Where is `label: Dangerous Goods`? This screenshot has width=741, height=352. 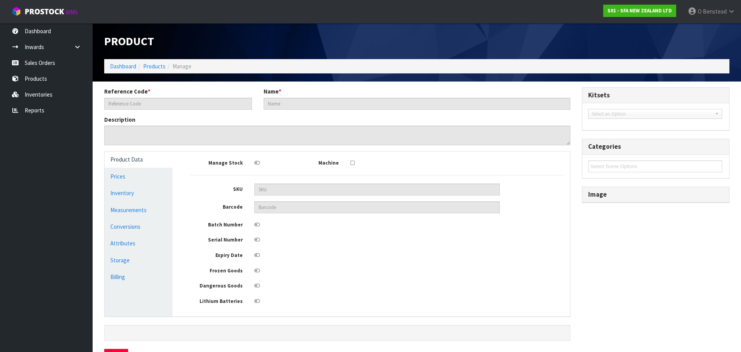 label: Dangerous Goods is located at coordinates (216, 284).